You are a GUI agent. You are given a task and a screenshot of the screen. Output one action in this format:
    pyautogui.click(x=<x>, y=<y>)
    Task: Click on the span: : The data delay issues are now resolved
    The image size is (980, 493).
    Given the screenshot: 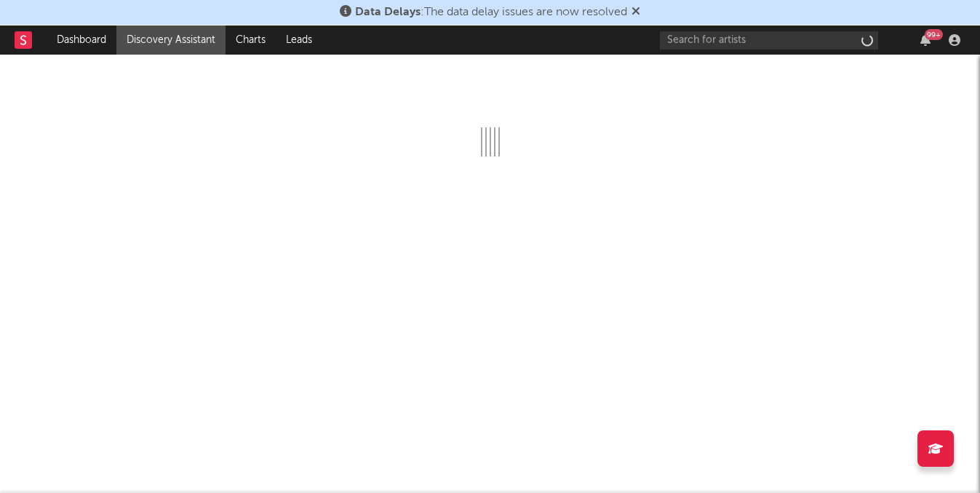 What is the action you would take?
    pyautogui.click(x=491, y=13)
    